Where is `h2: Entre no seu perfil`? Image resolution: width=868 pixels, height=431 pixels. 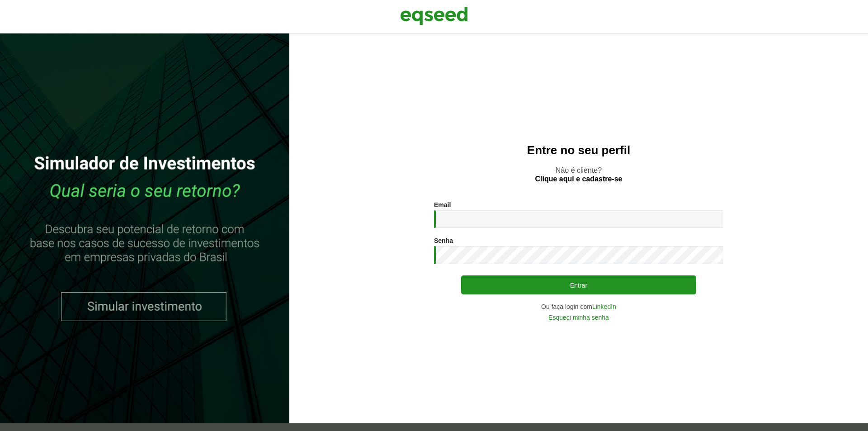
h2: Entre no seu perfil is located at coordinates (579, 150).